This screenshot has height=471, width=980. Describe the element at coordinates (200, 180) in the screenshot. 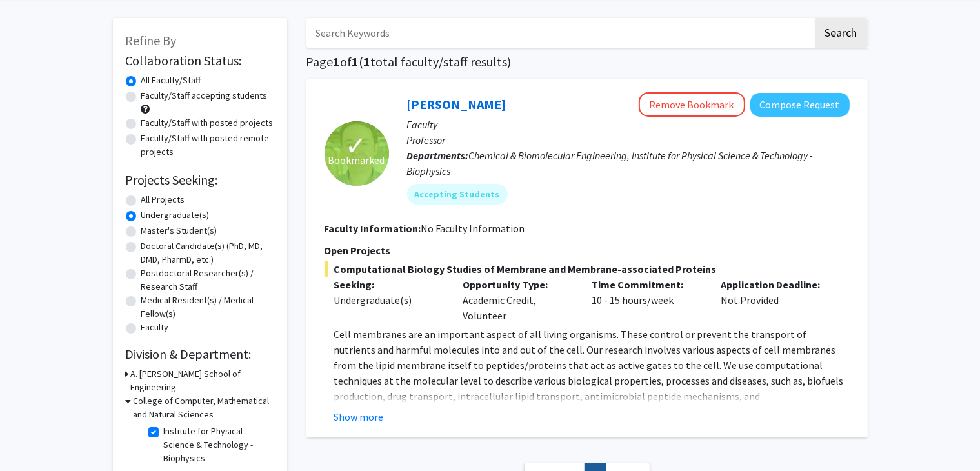

I see `h2: Projects Seeking:` at that location.